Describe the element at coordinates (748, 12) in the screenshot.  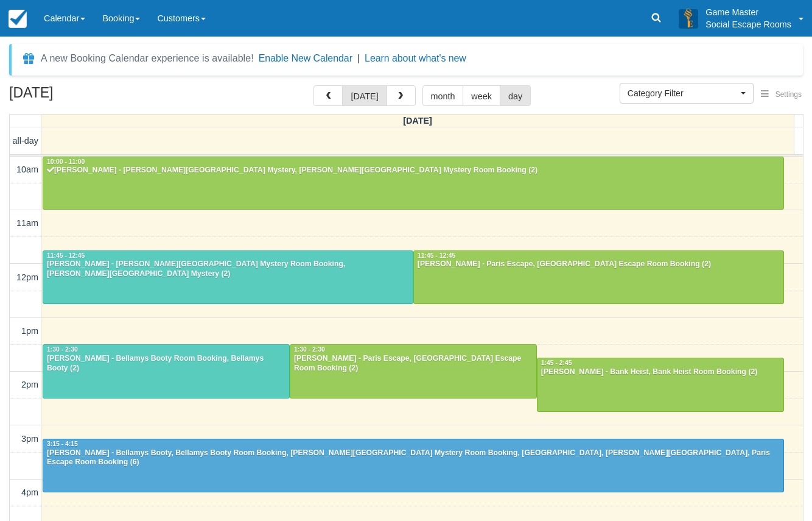
I see `p: Game Master` at that location.